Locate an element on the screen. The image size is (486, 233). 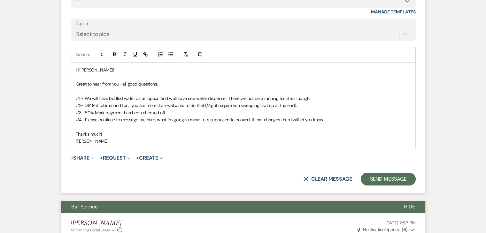
button: Hide is located at coordinates (409, 207).